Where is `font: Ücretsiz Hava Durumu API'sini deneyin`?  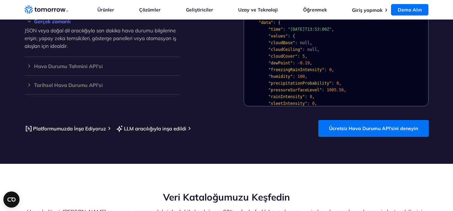
font: Ücretsiz Hava Durumu API'sini deneyin is located at coordinates (373, 128).